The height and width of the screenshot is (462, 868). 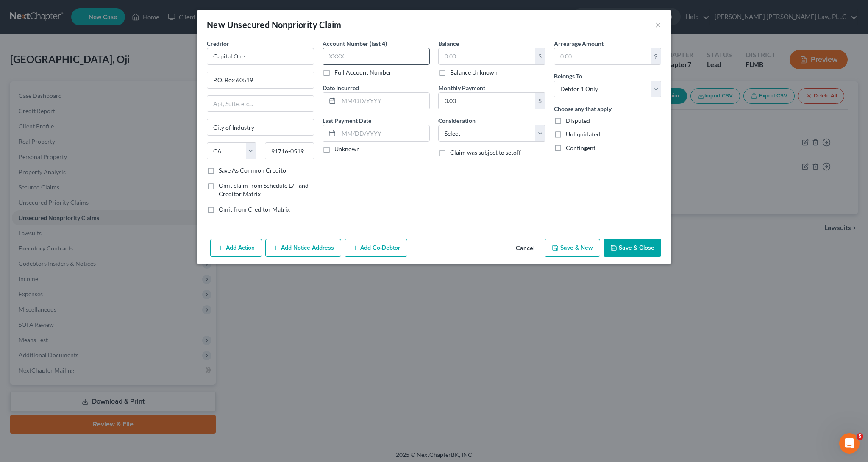 I want to click on span: Unliquidated, so click(x=583, y=134).